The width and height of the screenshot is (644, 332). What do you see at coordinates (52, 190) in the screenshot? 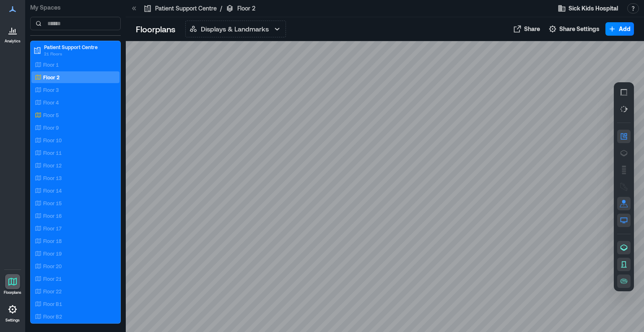
I see `p: Floor 14` at bounding box center [52, 190].